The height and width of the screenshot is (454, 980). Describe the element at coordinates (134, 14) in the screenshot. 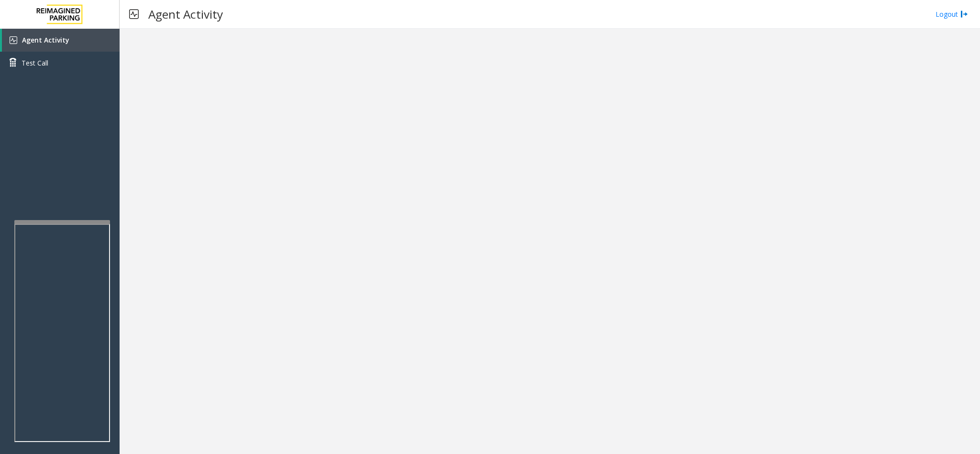

I see `img: pageIcon` at that location.